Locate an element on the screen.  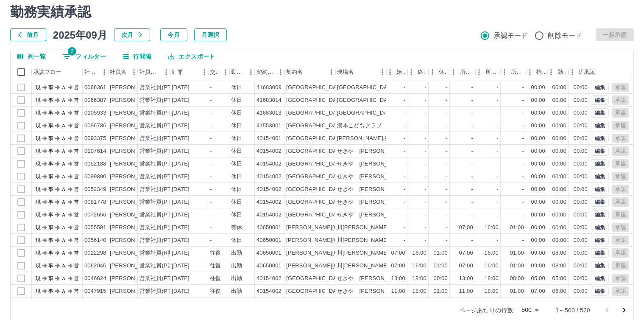
div: 所定開始 is located at coordinates (463, 72).